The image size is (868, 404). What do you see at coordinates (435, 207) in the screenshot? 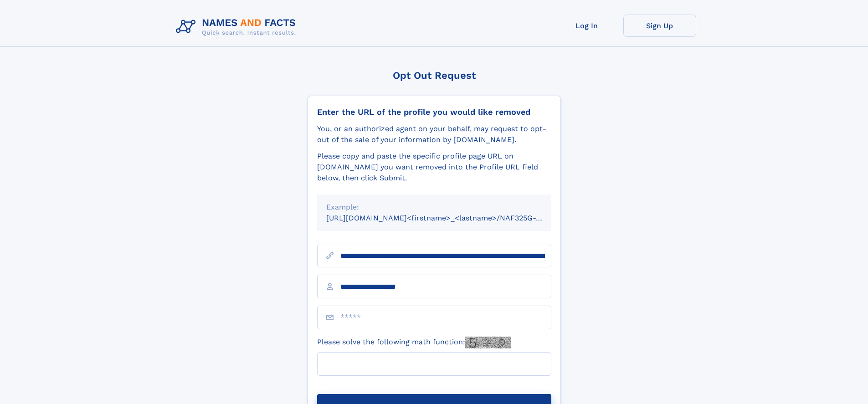
I see `div: Example:` at bounding box center [435, 207].